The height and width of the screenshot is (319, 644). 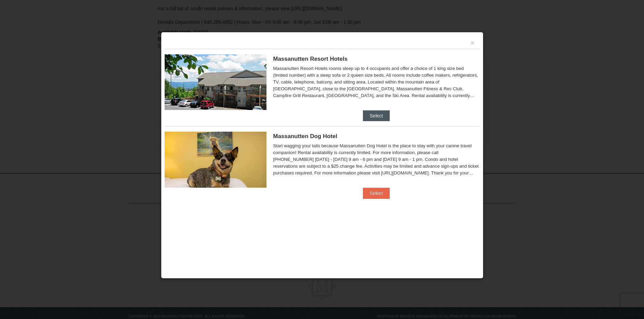 What do you see at coordinates (377, 159) in the screenshot?
I see `div: Start wagging your tails because Massanutten Dog Hotel is the place to stay with your canine trav...` at bounding box center [377, 159].